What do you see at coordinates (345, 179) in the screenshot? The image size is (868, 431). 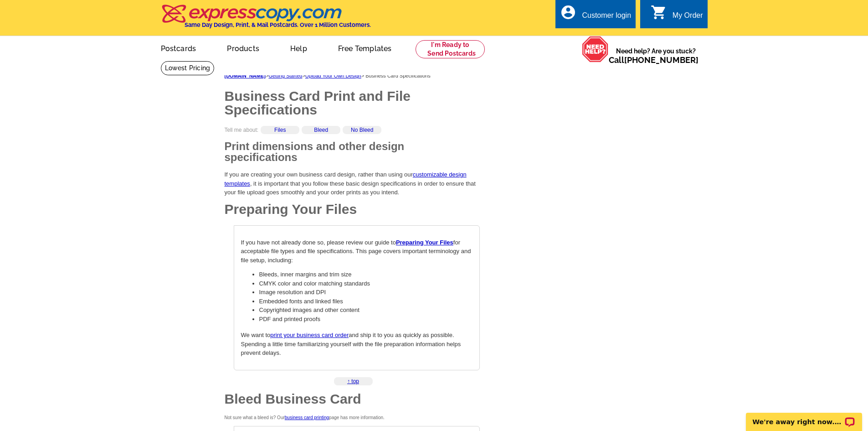 I see `a: customizable design templates` at bounding box center [345, 179].